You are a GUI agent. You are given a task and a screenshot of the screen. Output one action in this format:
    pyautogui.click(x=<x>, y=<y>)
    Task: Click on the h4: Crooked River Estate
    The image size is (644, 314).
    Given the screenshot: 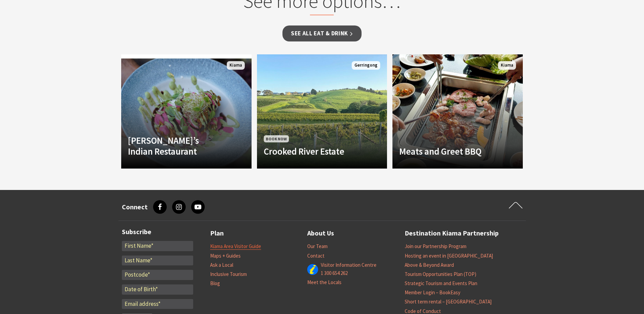 What is the action you would take?
    pyautogui.click(x=312, y=151)
    